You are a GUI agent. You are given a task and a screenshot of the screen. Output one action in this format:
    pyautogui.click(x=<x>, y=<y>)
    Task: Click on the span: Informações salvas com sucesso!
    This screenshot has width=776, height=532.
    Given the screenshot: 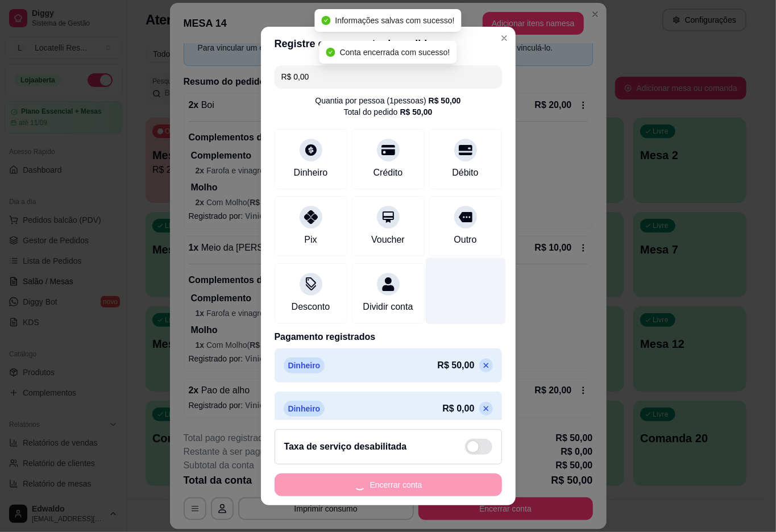 What is the action you would take?
    pyautogui.click(x=394, y=21)
    